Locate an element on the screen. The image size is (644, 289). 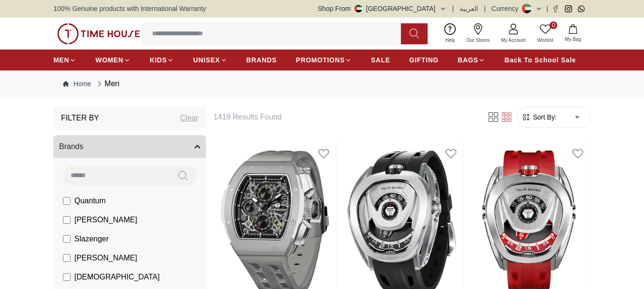
a: Back To School Sale is located at coordinates (540, 60).